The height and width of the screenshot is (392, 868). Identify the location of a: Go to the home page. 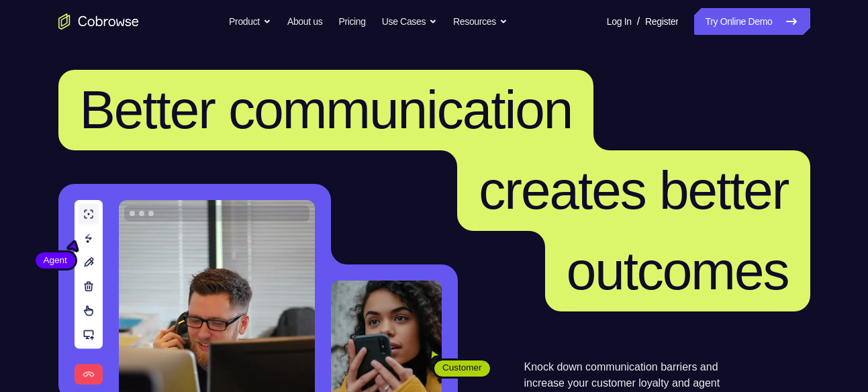
(99, 22).